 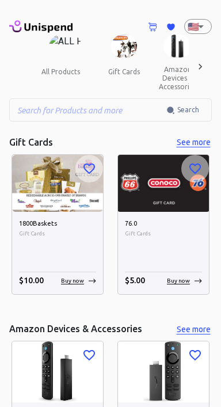 I want to click on h5: Gift Cards, so click(x=31, y=142).